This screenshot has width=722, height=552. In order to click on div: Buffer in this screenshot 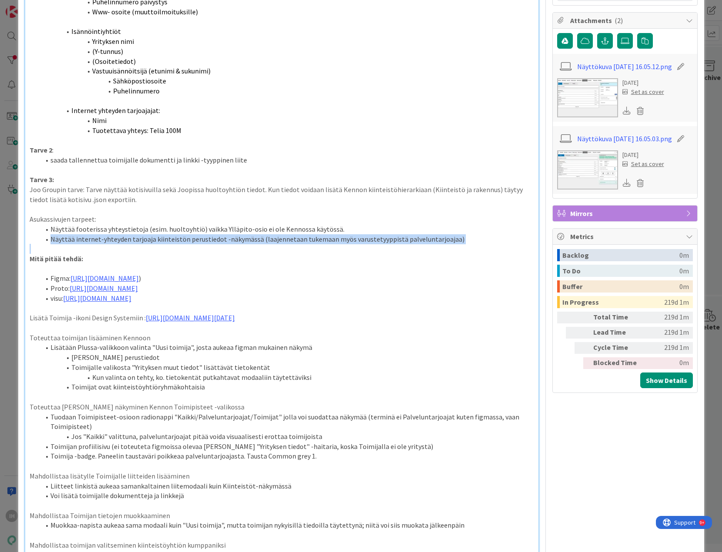, I will do `click(620, 286)`.